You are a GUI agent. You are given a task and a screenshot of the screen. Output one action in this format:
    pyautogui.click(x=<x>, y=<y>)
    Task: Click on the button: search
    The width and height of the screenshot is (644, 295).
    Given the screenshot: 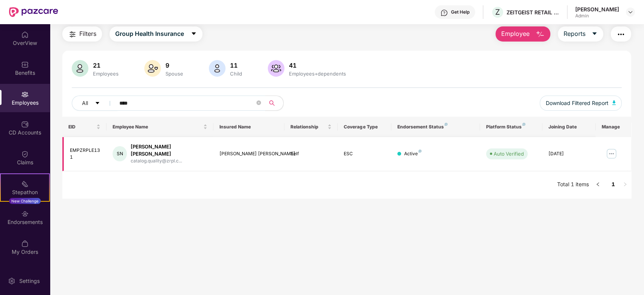 What is the action you would take?
    pyautogui.click(x=274, y=103)
    